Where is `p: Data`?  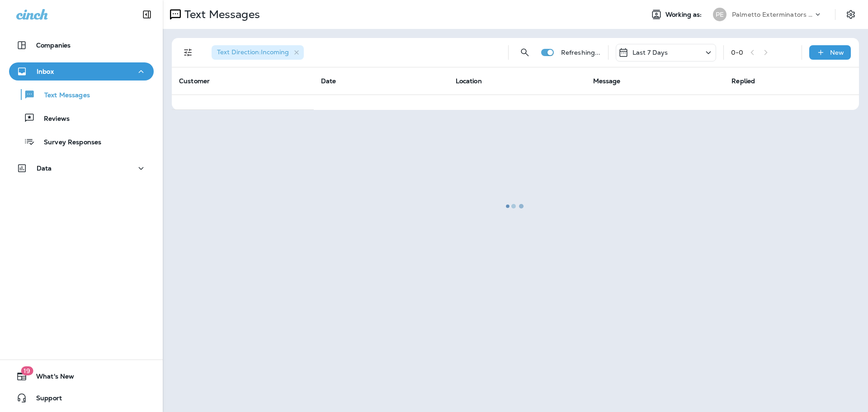
p: Data is located at coordinates (44, 168).